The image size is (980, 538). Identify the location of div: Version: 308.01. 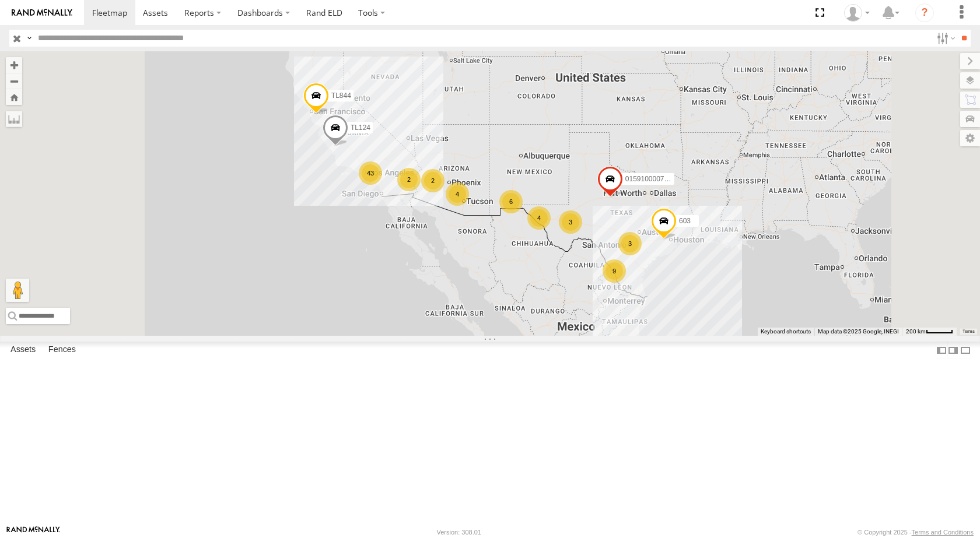
(459, 532).